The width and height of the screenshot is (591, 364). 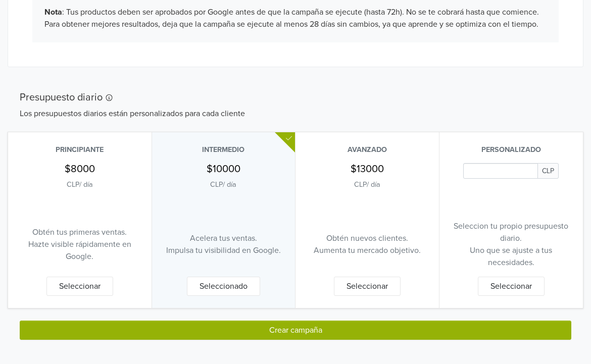 I want to click on h5: Presupuesto diario, so click(x=295, y=97).